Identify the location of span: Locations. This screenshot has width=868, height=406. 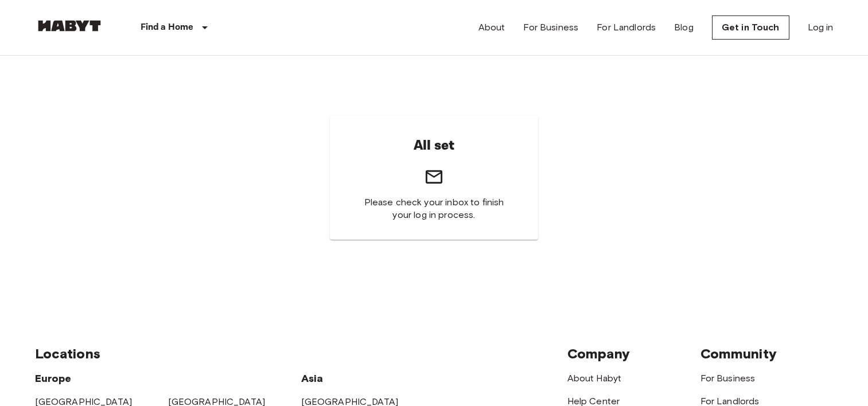
(68, 353).